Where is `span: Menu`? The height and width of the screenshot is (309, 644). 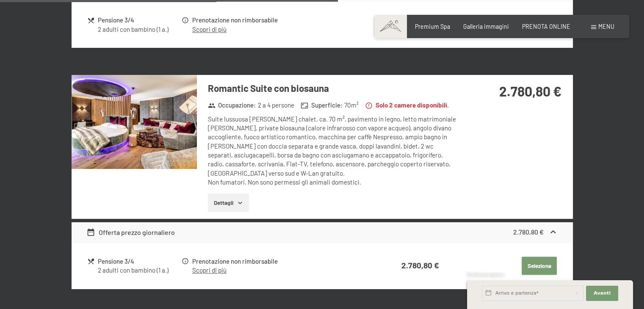
span: Menu is located at coordinates (607, 26).